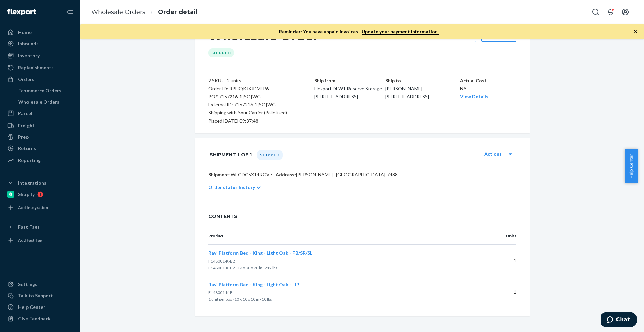 Image resolution: width=644 pixels, height=332 pixels. I want to click on a: Reporting, so click(40, 160).